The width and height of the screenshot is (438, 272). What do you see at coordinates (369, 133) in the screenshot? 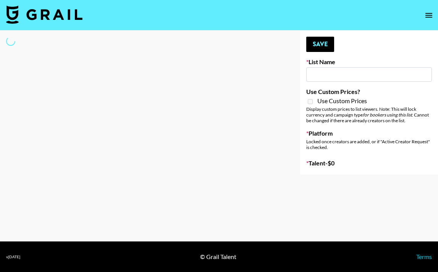
I see `label: Platform` at bounding box center [369, 133].